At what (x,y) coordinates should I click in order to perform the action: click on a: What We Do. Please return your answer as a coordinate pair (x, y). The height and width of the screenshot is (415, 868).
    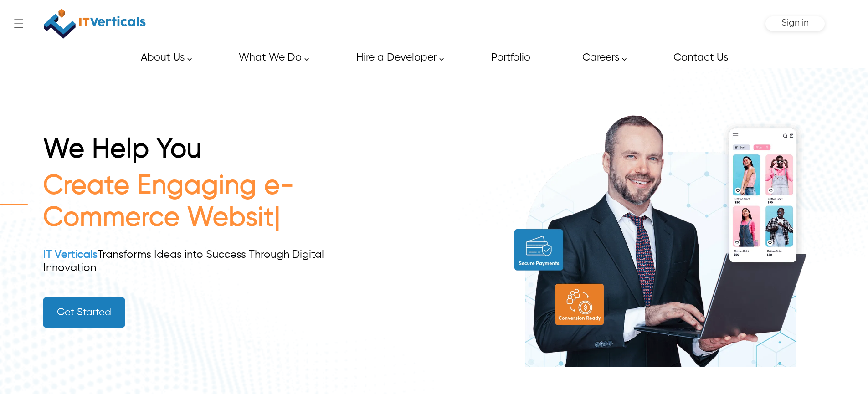
    Looking at the image, I should click on (271, 58).